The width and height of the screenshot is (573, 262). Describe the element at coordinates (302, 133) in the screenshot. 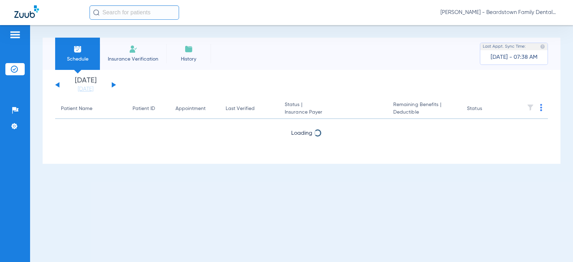

I see `span: Loading` at that location.